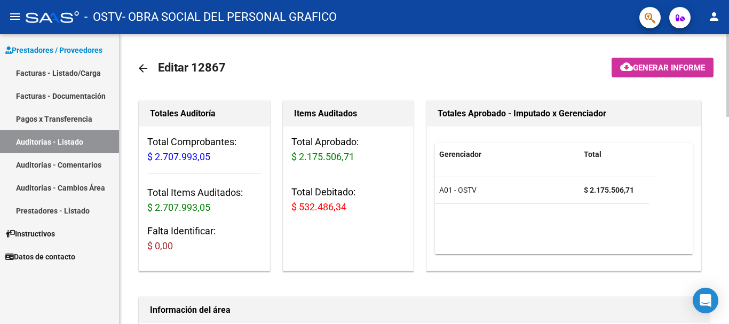 Image resolution: width=729 pixels, height=324 pixels. What do you see at coordinates (191, 67) in the screenshot?
I see `span: Editar 12867` at bounding box center [191, 67].